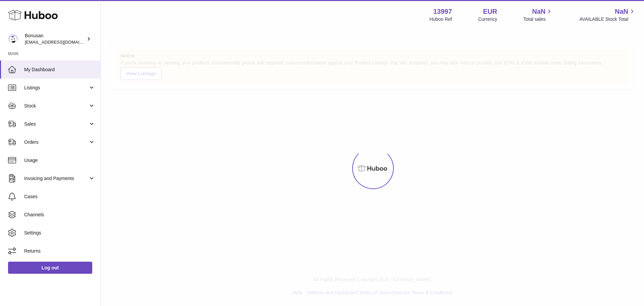  Describe the element at coordinates (60, 215) in the screenshot. I see `span: Channels` at that location.